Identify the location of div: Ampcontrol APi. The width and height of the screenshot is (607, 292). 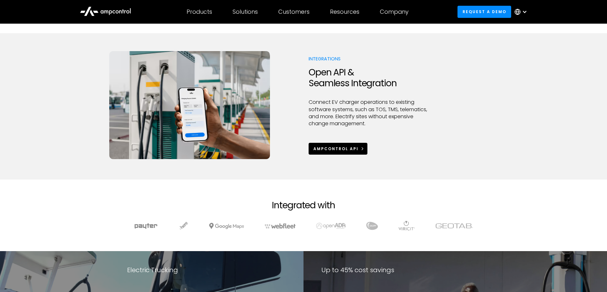
(336, 149).